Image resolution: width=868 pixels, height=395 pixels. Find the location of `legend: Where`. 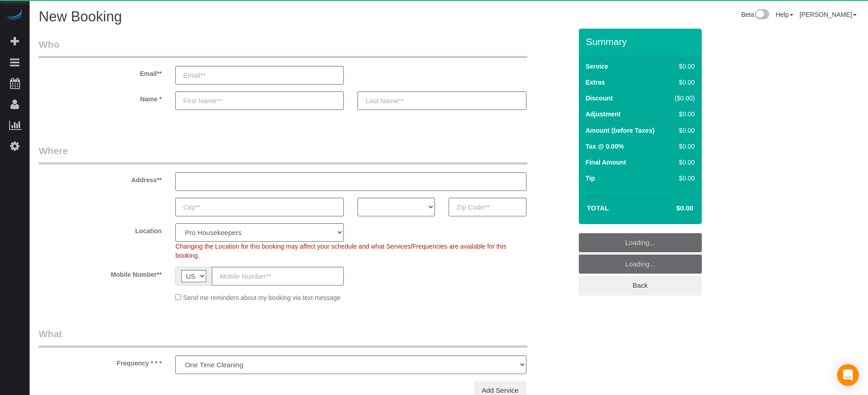

legend: Where is located at coordinates (283, 154).